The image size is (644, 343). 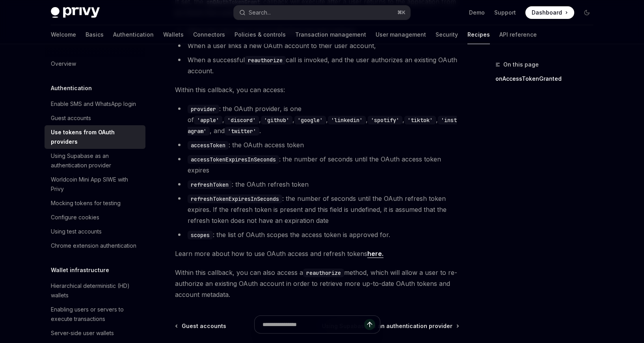 I want to click on a: Configure cookies, so click(x=95, y=218).